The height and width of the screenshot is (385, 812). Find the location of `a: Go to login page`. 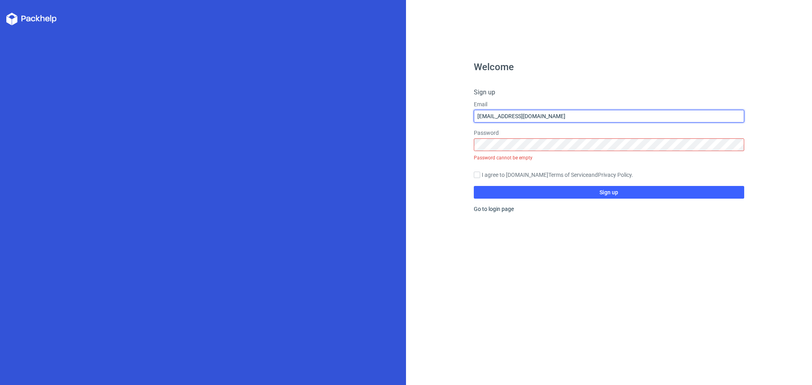

a: Go to login page is located at coordinates (494, 209).